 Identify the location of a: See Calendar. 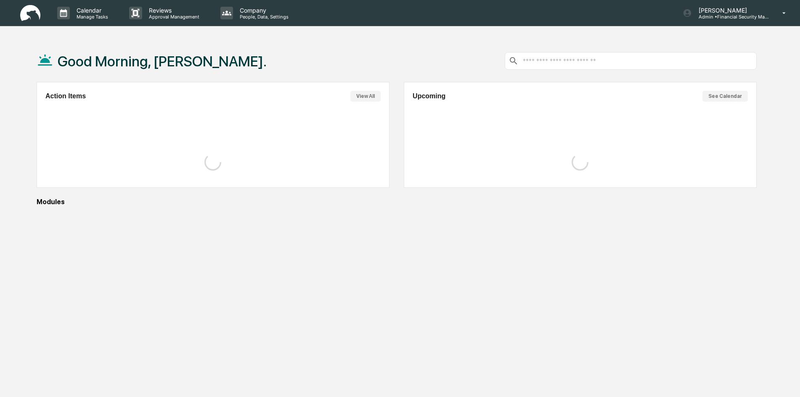
(725, 96).